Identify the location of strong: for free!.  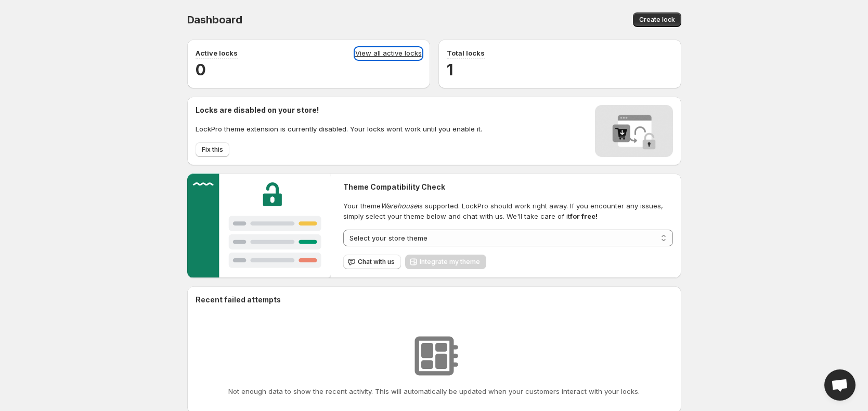
(583, 217).